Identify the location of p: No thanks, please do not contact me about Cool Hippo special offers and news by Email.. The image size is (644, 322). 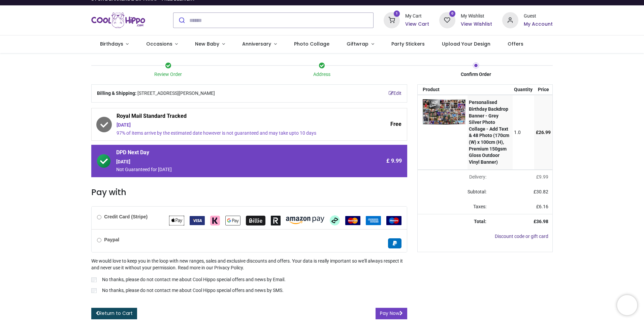
(194, 280).